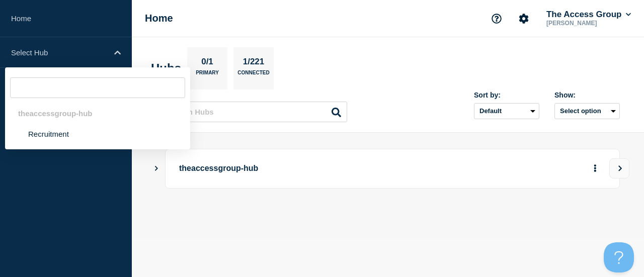  What do you see at coordinates (496, 19) in the screenshot?
I see `button: Support` at bounding box center [496, 19].